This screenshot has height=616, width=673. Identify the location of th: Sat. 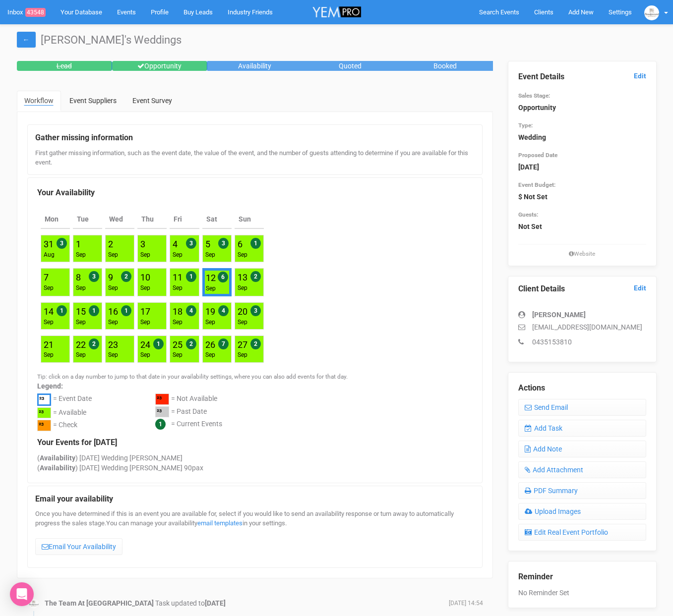
(217, 219).